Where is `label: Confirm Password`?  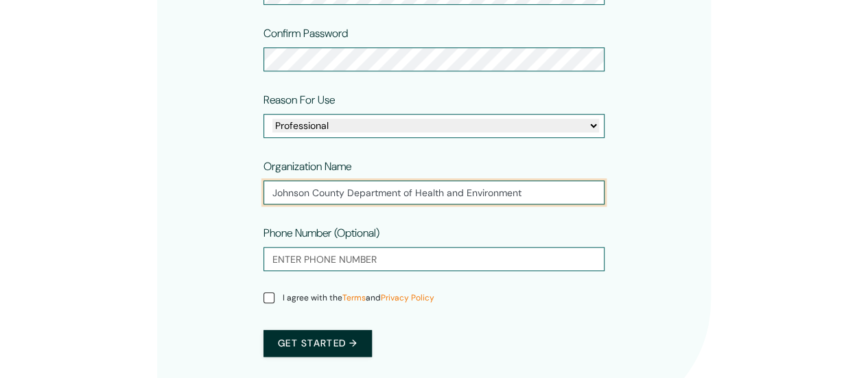 label: Confirm Password is located at coordinates (305, 33).